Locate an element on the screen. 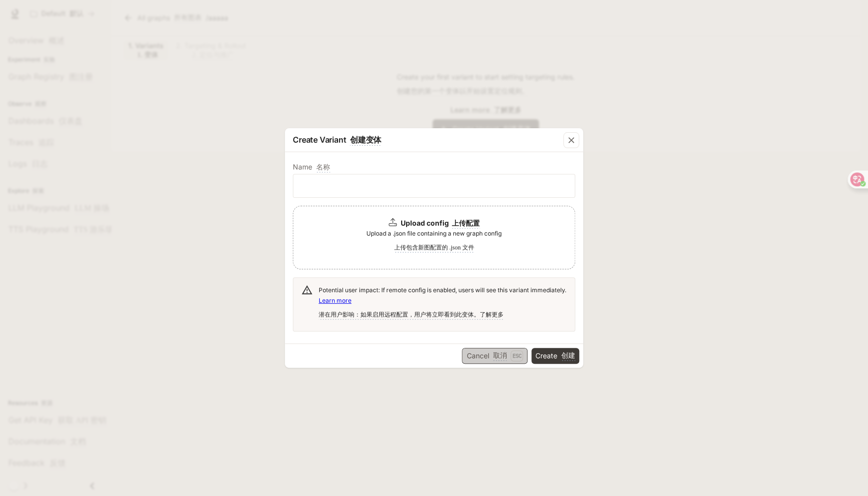 The image size is (868, 496). font: 上传配置 is located at coordinates (466, 224).